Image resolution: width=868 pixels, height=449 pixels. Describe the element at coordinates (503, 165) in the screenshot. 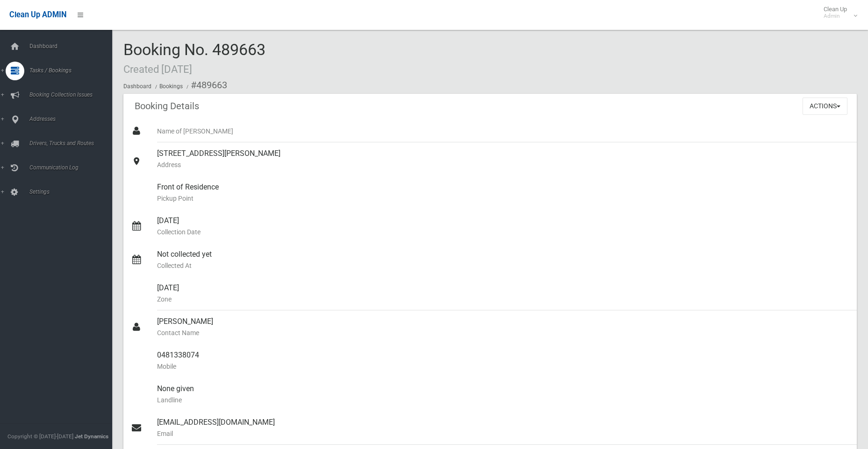

I see `small: Address` at that location.